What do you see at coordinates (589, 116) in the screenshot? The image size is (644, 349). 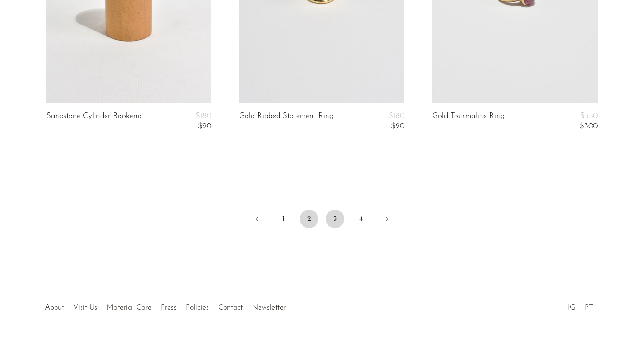 I see `span: $550` at bounding box center [589, 116].